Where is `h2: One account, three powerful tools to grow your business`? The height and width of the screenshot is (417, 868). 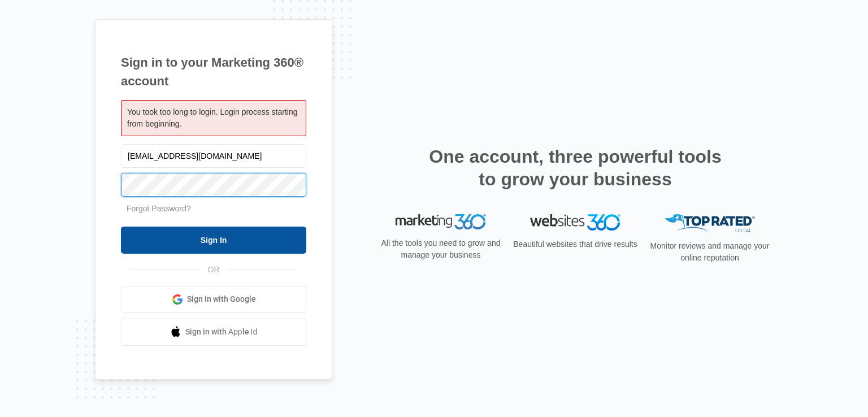 h2: One account, three powerful tools to grow your business is located at coordinates (576, 168).